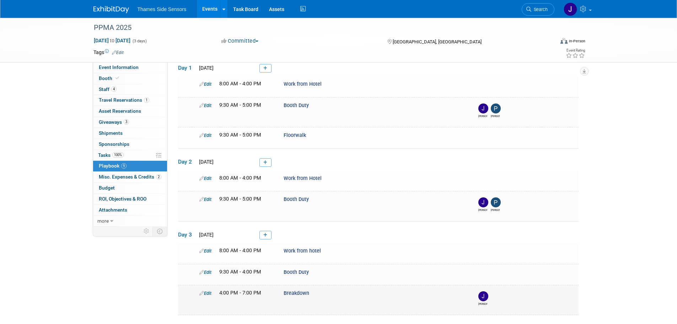 This screenshot has width=677, height=324. Describe the element at coordinates (160, 231) in the screenshot. I see `td: Toggle Event Tabs` at that location.